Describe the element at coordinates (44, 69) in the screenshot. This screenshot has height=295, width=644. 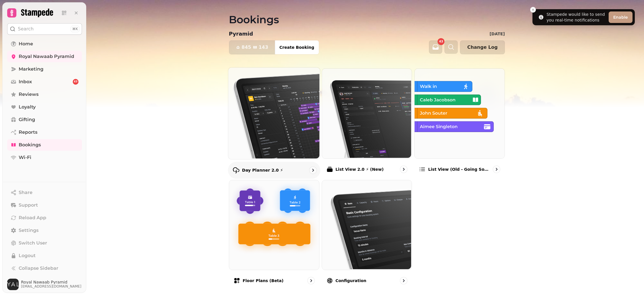
I see `a: Marketing` at that location.